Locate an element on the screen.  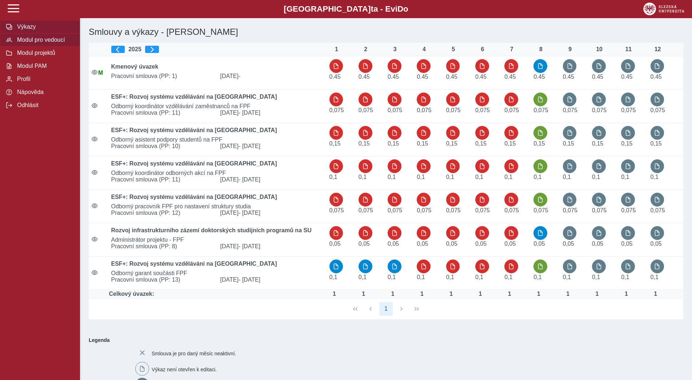
span: Modul PAM is located at coordinates (44, 66).